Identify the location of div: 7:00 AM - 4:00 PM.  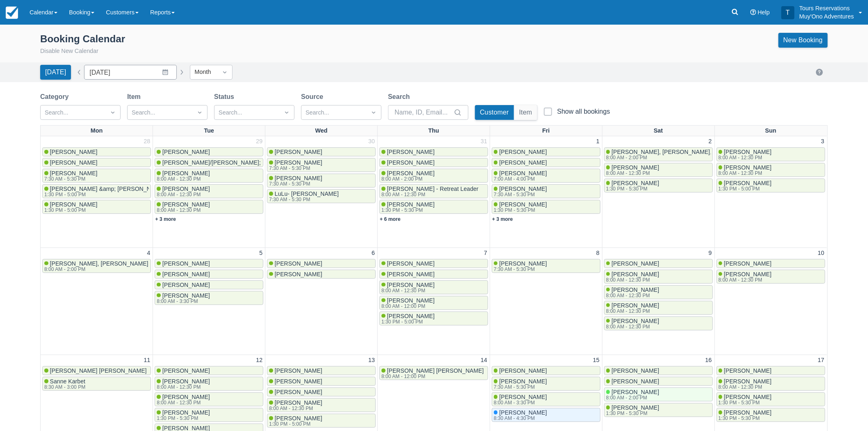
(520, 179).